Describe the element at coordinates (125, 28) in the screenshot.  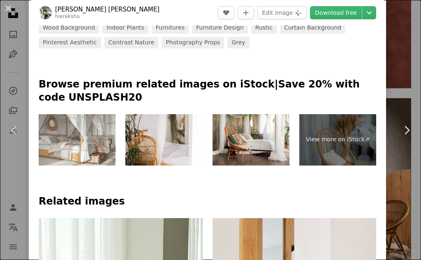
I see `a: indoor plants` at that location.